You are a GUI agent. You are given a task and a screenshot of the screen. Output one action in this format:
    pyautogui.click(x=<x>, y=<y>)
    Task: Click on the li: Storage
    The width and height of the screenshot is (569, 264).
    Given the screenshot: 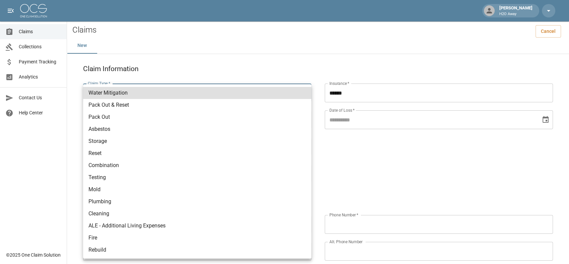 What is the action you would take?
    pyautogui.click(x=197, y=141)
    